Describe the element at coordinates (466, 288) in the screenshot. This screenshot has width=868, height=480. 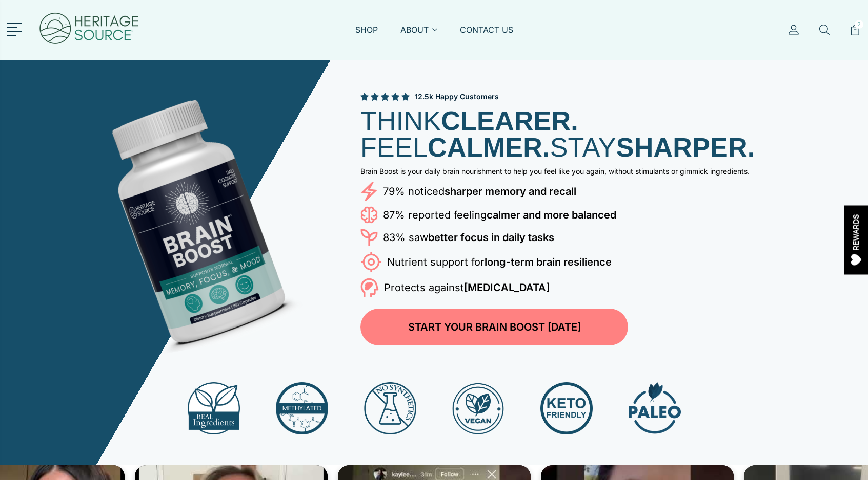
I see `p: Protects against` at that location.